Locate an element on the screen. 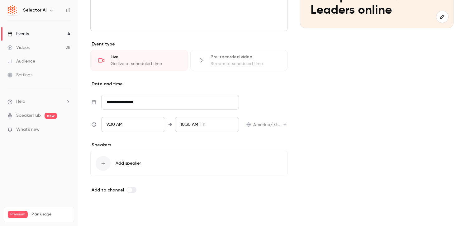 The width and height of the screenshot is (466, 226). div: Live is located at coordinates (145, 57).